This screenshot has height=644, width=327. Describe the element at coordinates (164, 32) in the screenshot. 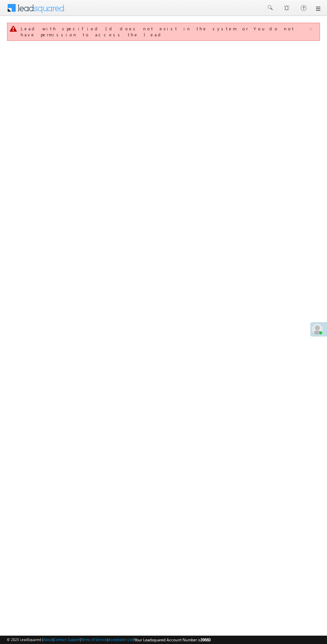

I see `div: Lead with specified Id does not exist in the system or You do not have permission to access the lead` at that location.